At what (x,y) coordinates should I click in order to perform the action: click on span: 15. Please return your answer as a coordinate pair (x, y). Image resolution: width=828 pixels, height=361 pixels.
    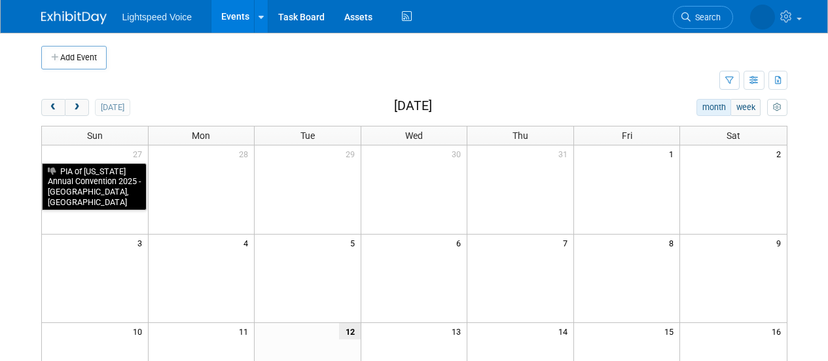
    Looking at the image, I should click on (671, 330).